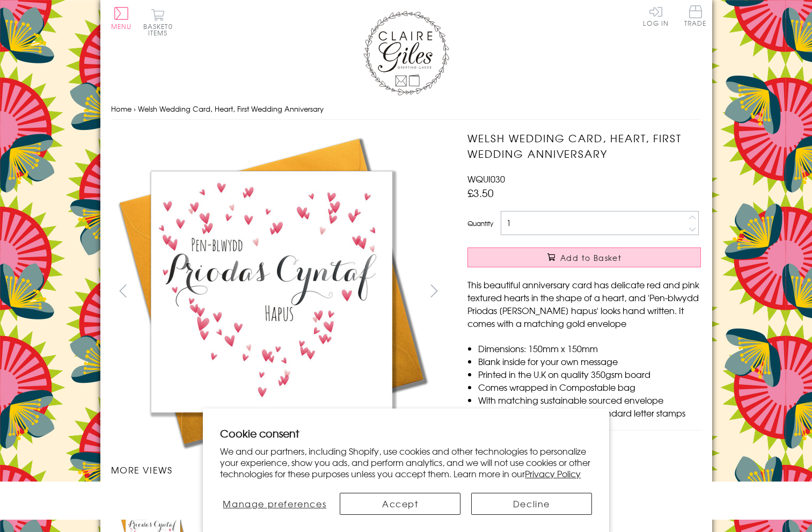 The image size is (812, 532). I want to click on p: We and our partners, including Shopify, use cookies and other technologies to personalize your ex..., so click(406, 462).